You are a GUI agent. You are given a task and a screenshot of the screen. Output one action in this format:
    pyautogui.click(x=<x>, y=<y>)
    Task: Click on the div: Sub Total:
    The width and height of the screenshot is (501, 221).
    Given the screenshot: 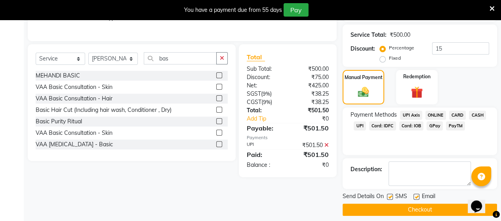 What is the action you would take?
    pyautogui.click(x=264, y=69)
    